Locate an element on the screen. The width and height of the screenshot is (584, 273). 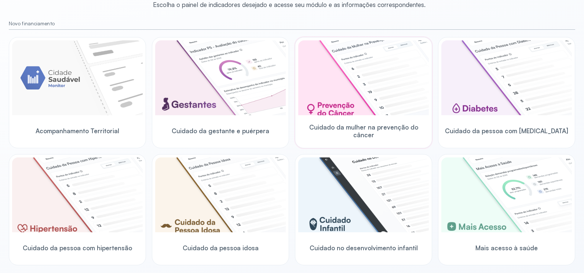
span: Cuidado da gestante e puérpera is located at coordinates (220, 131).